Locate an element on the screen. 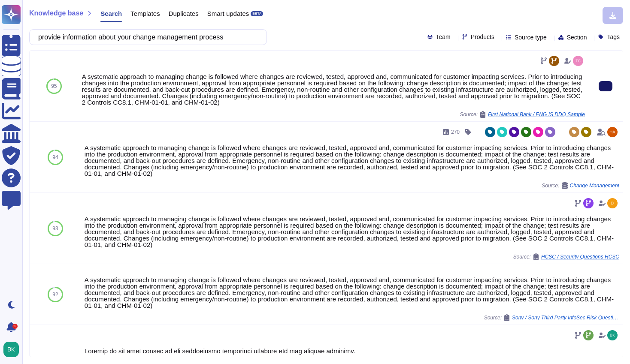 The height and width of the screenshot is (364, 630). span: Section is located at coordinates (576, 37).